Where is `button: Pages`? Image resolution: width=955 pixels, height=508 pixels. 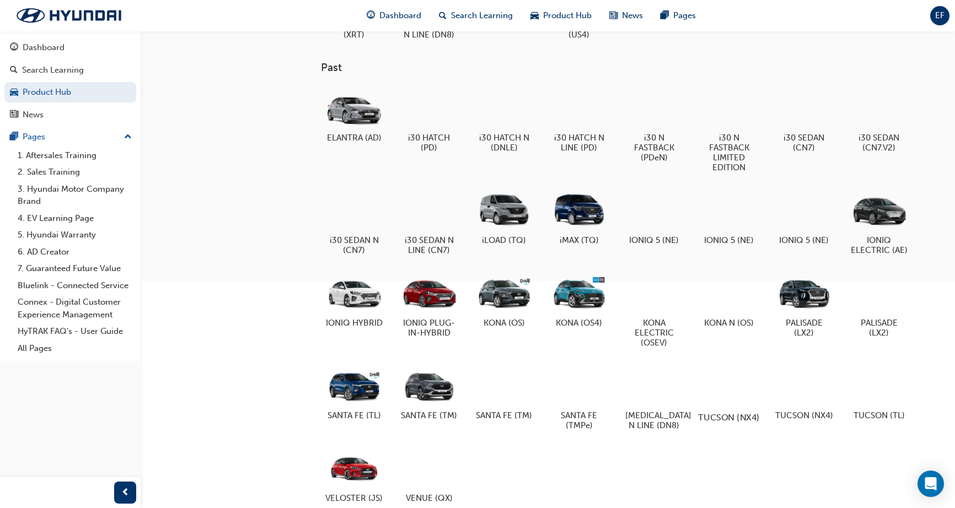 button: Pages is located at coordinates (70, 137).